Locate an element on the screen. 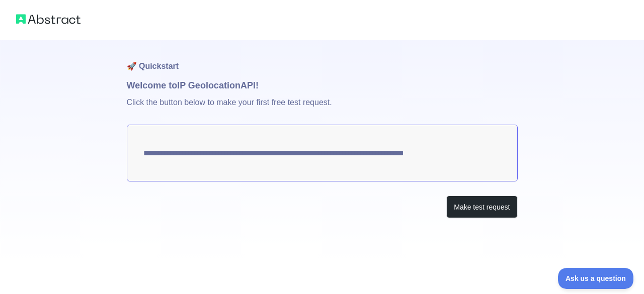 The width and height of the screenshot is (644, 294). h1: 🚀 Quickstart is located at coordinates (322, 60).